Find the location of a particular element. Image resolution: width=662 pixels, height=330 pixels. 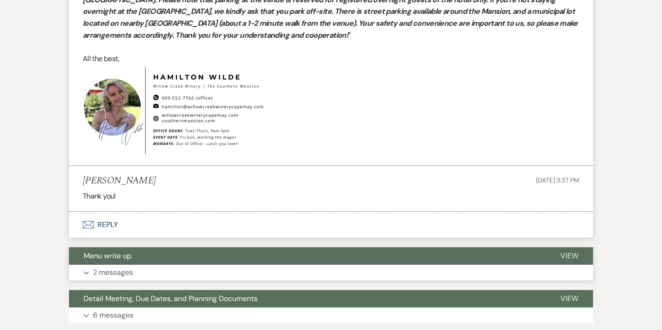

button: Menu write up is located at coordinates (307, 256).